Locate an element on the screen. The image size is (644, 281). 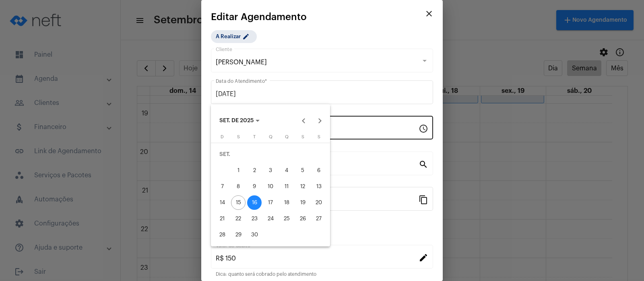
button: Next month is located at coordinates (320, 121).